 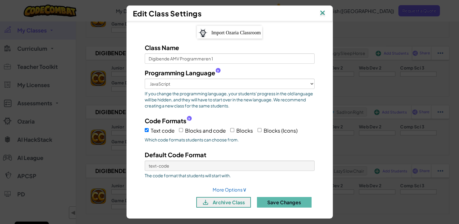 What do you see at coordinates (323, 13) in the screenshot?
I see `img: IconClose.svg` at bounding box center [323, 13].